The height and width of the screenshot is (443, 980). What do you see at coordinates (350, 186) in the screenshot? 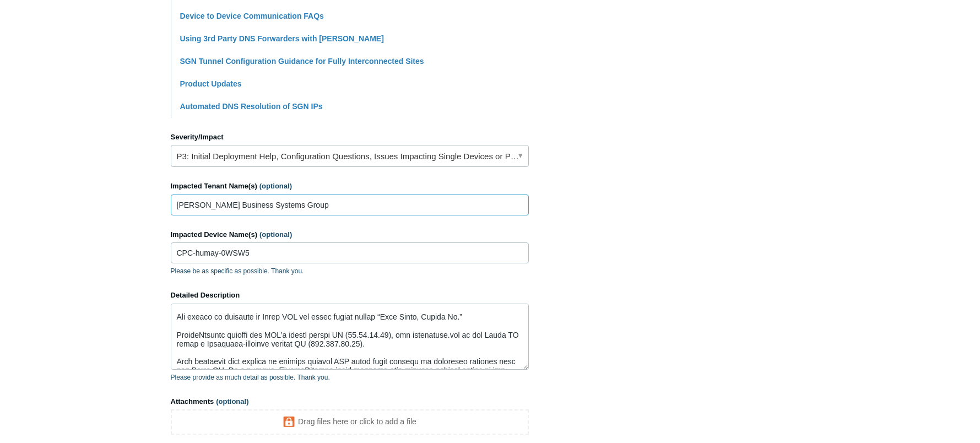
I see `label: Impacted Tenant Name(s)` at bounding box center [350, 186].